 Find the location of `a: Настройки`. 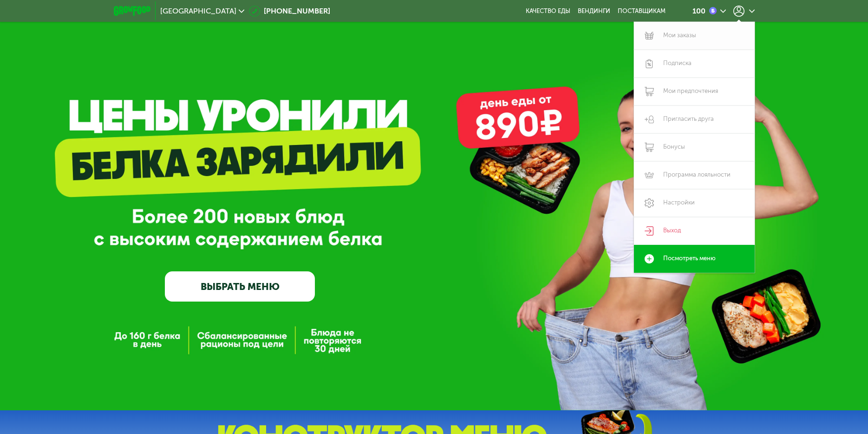

a: Настройки is located at coordinates (694, 203).